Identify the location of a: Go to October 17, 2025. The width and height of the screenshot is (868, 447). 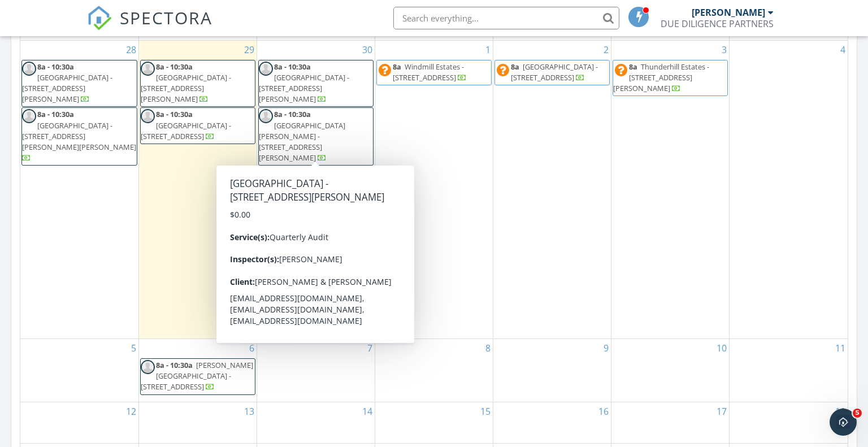
(722, 411).